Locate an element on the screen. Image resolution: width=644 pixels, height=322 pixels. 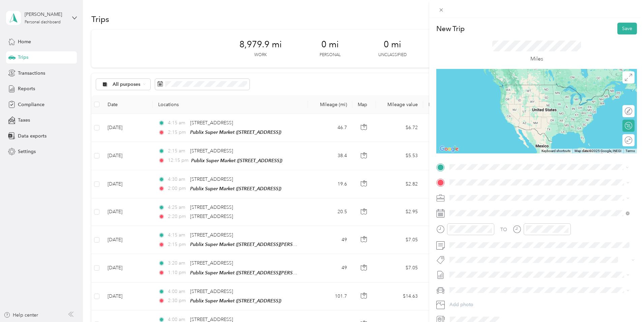
button: Save is located at coordinates (627, 28).